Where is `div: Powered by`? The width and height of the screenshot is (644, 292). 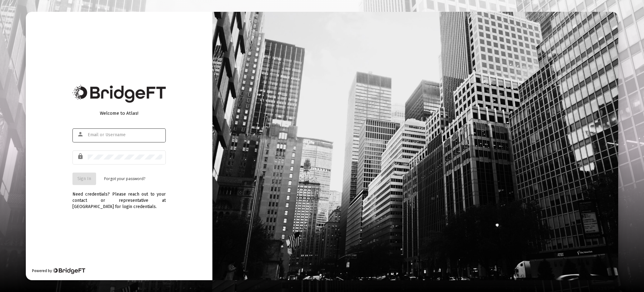 div: Powered by is located at coordinates (58, 271).